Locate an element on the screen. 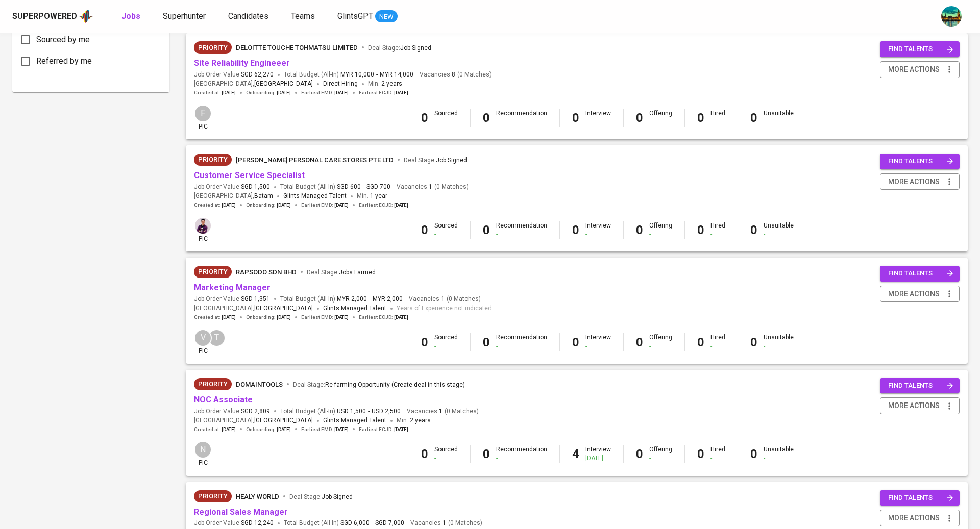 This screenshot has width=980, height=529. div: New Job received from Demand Team, Client Priority is located at coordinates (213, 384).